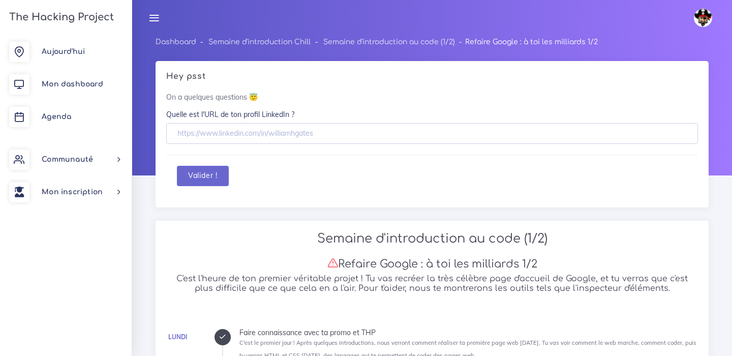  Describe the element at coordinates (230, 114) in the screenshot. I see `label: Quelle est l'URL de ton profil LinkedIn ?` at that location.